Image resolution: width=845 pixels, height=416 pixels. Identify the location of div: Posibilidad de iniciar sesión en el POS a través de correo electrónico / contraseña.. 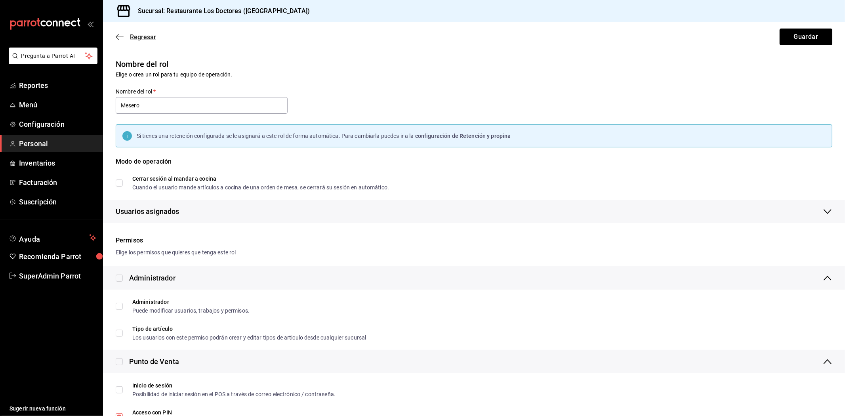
(234, 394).